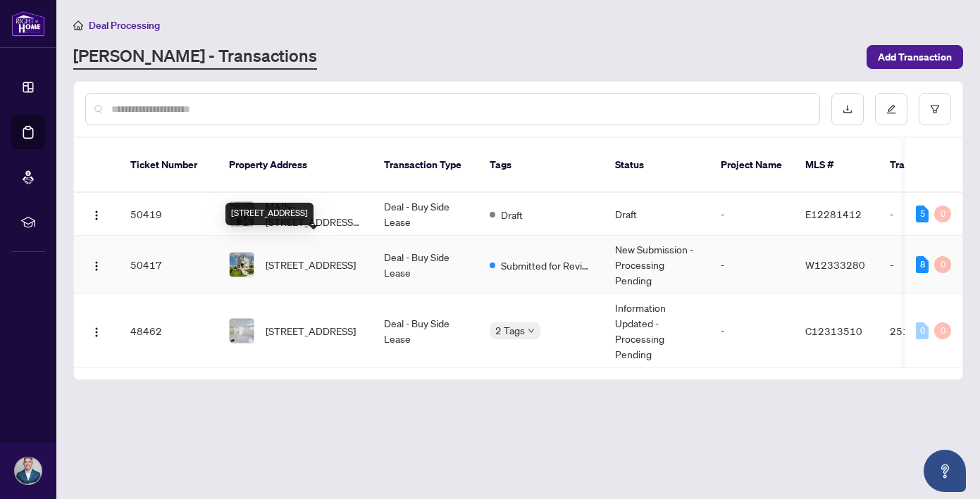  What do you see at coordinates (934, 109) in the screenshot?
I see `span: filter` at bounding box center [934, 109].